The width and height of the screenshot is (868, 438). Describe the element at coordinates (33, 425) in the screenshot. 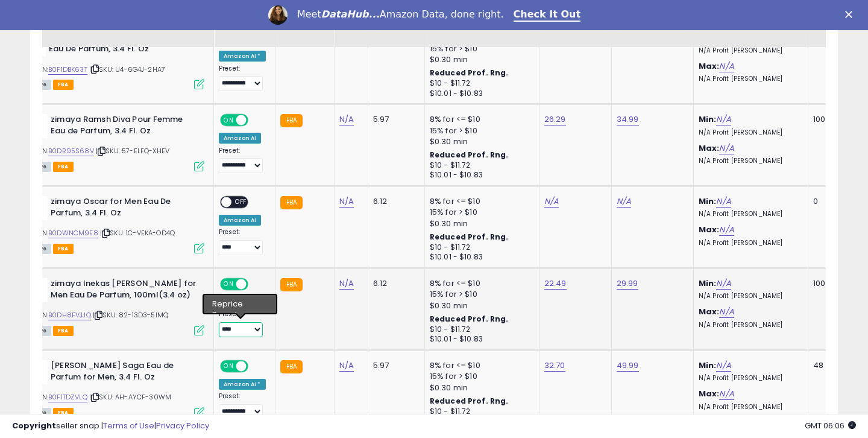

I see `strong: Copyright` at that location.